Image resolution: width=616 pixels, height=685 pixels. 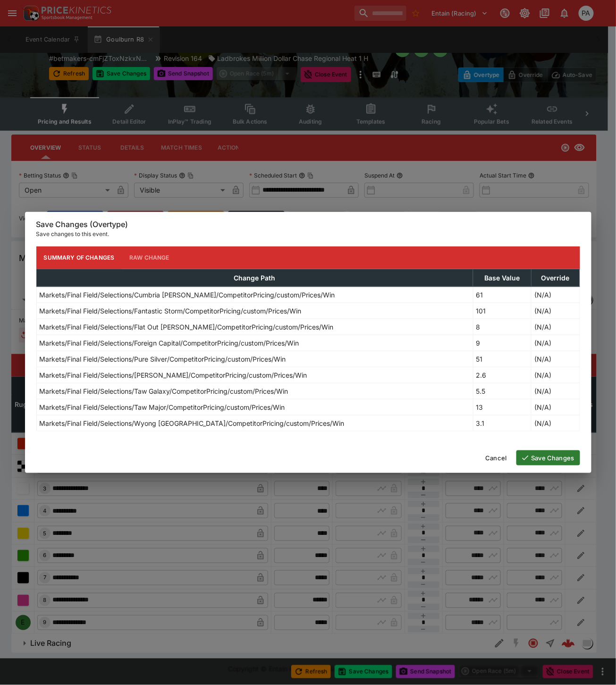 What do you see at coordinates (308, 234) in the screenshot?
I see `p: Save changes to this event.` at bounding box center [308, 234].